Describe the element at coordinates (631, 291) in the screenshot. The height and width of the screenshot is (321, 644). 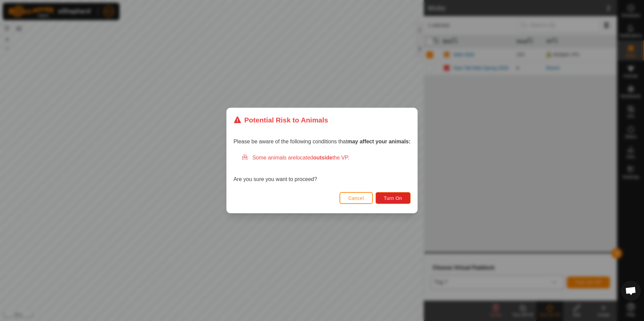
I see `div: Open chat` at that location.